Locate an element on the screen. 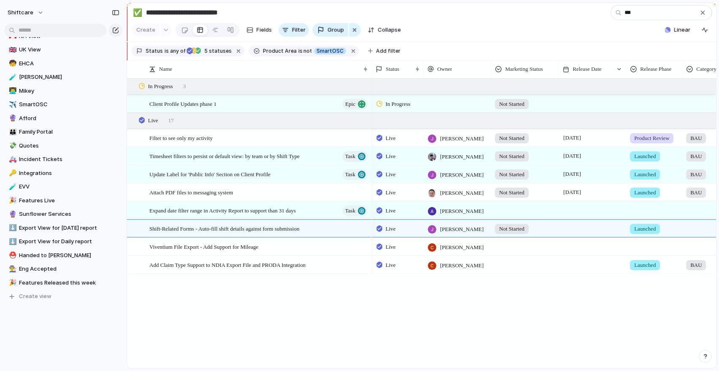  a: ✈️SmartOSC is located at coordinates (63, 105).